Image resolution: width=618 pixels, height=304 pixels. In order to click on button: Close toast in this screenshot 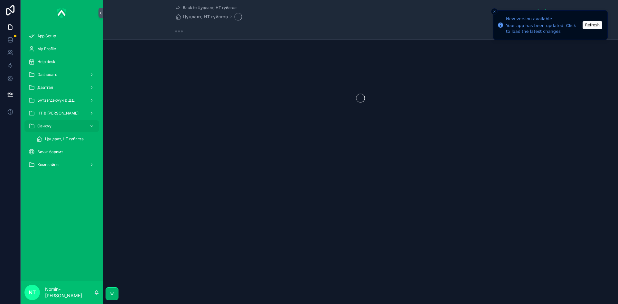, I will do `click(495, 12)`.